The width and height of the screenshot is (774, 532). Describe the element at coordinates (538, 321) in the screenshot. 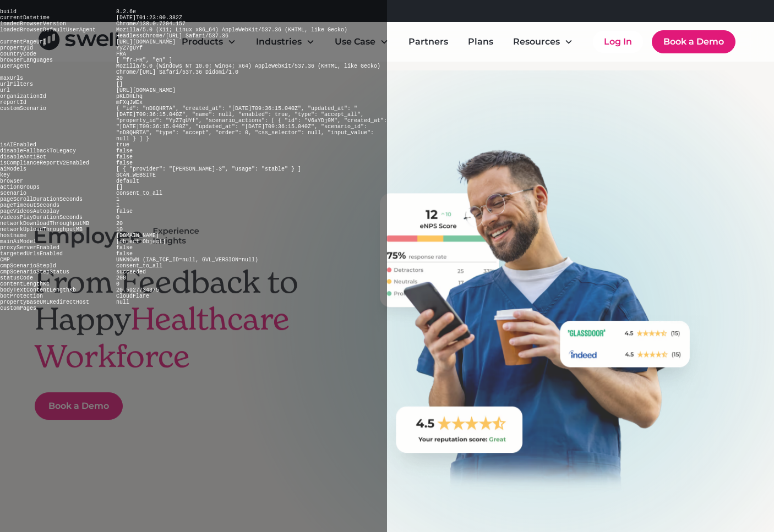

I see `img: Illustration` at that location.